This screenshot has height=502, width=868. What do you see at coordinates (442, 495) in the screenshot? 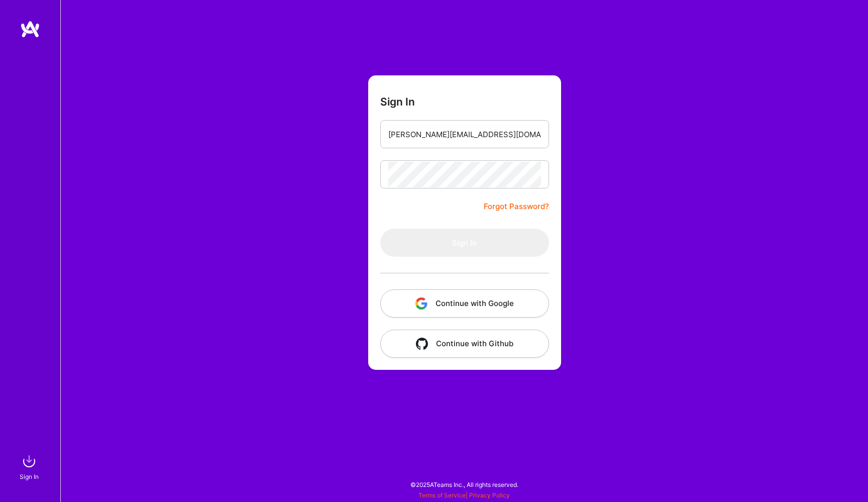
I see `a: Terms of Service` at bounding box center [442, 495].